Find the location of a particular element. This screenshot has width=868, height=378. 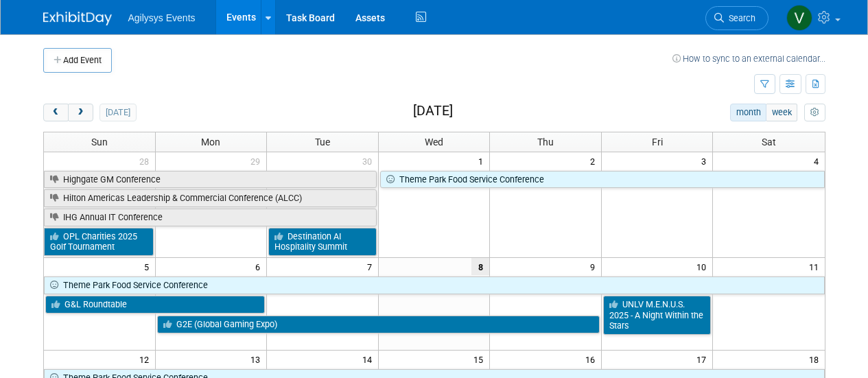

a: G2E (Global Gaming Expo) is located at coordinates (378, 325).